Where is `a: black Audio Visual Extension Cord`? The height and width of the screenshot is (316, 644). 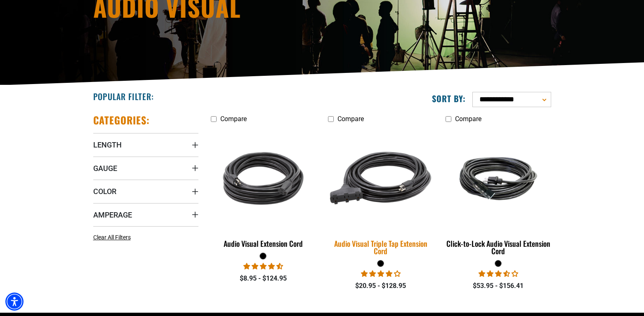 a: black Audio Visual Extension Cord is located at coordinates (263, 189).